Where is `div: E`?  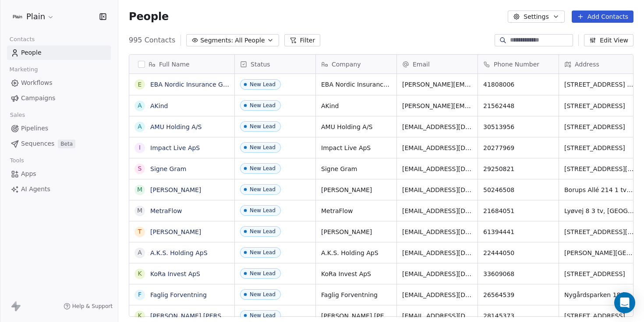 div: E is located at coordinates (140, 84).